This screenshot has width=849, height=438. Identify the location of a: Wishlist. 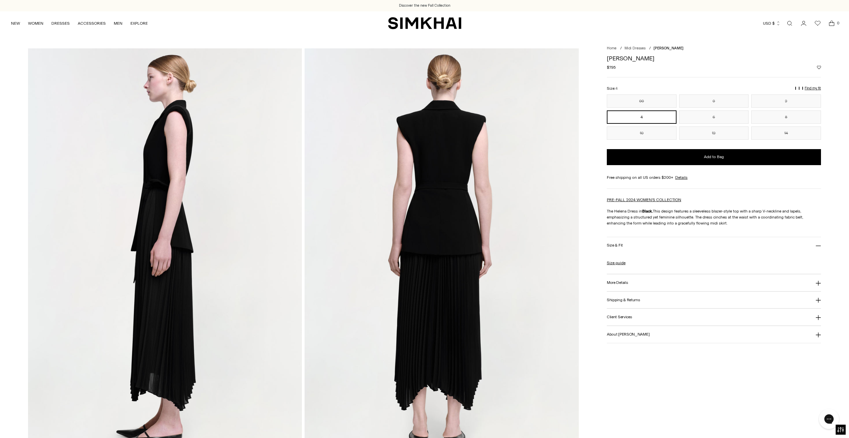
(817, 23).